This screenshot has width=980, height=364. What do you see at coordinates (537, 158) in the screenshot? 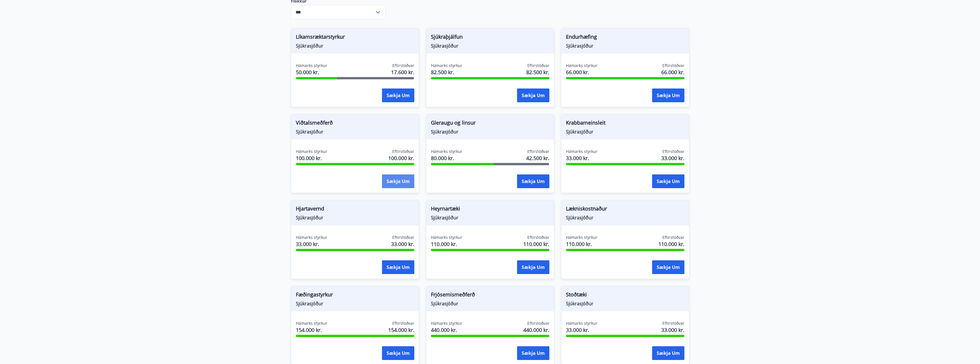
I see `span: 42.500 kr.` at bounding box center [537, 158].